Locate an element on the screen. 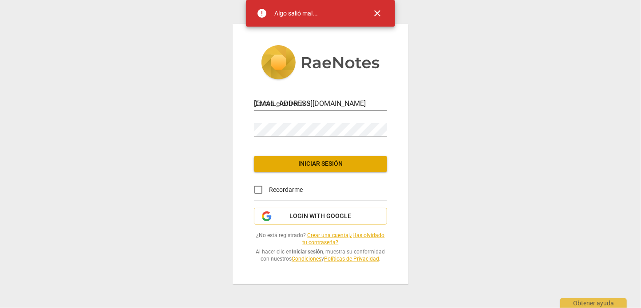  span: close is located at coordinates (377, 13).